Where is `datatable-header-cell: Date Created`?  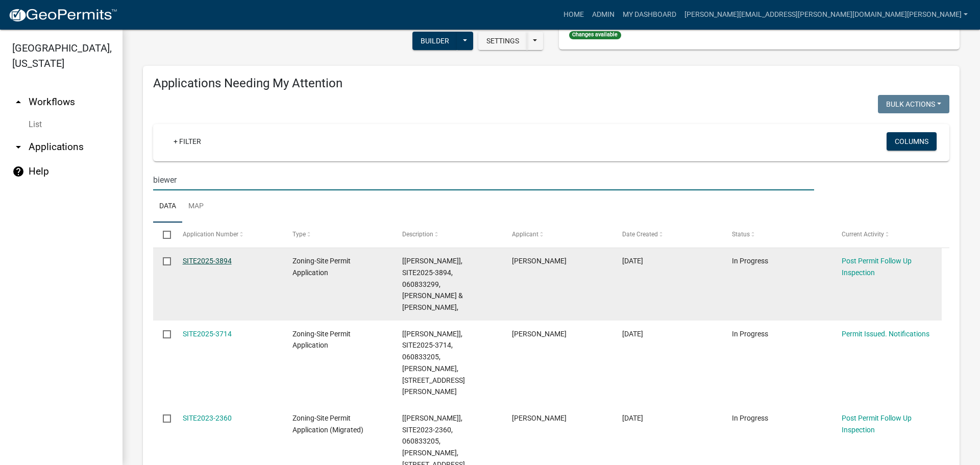
datatable-header-cell: Date Created is located at coordinates (666, 234).